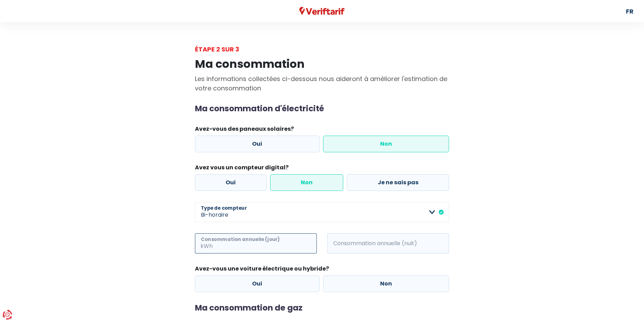  What do you see at coordinates (322, 109) in the screenshot?
I see `h2: Ma consommation d'électricité` at bounding box center [322, 109].